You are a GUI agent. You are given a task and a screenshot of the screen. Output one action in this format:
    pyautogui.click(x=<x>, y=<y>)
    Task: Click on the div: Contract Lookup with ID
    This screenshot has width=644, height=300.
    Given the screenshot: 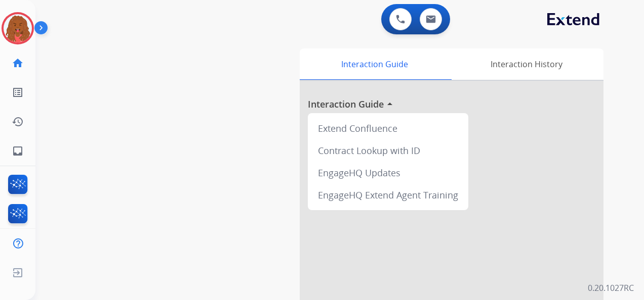 What is the action you would take?
    pyautogui.click(x=388, y=151)
    